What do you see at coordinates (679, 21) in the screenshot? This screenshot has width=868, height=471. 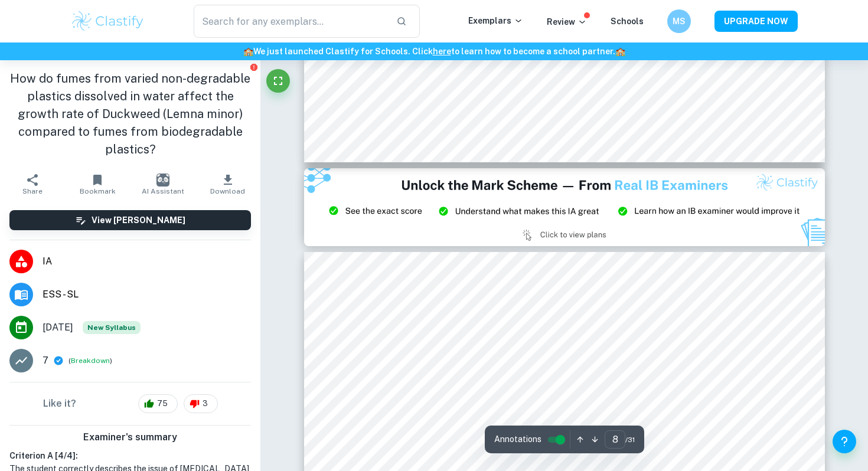 I see `h6: MS` at bounding box center [679, 21].